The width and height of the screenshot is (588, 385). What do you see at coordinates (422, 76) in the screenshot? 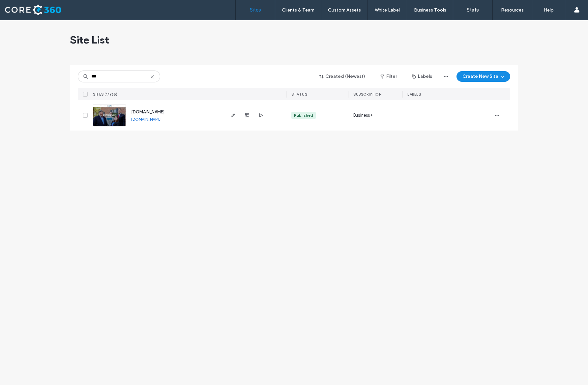
I see `button: Labels` at bounding box center [422, 76].